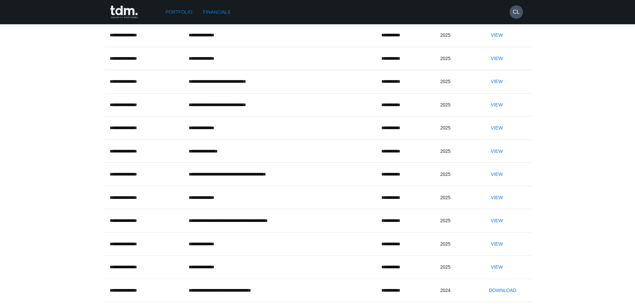  I want to click on a: Financials, so click(217, 12).